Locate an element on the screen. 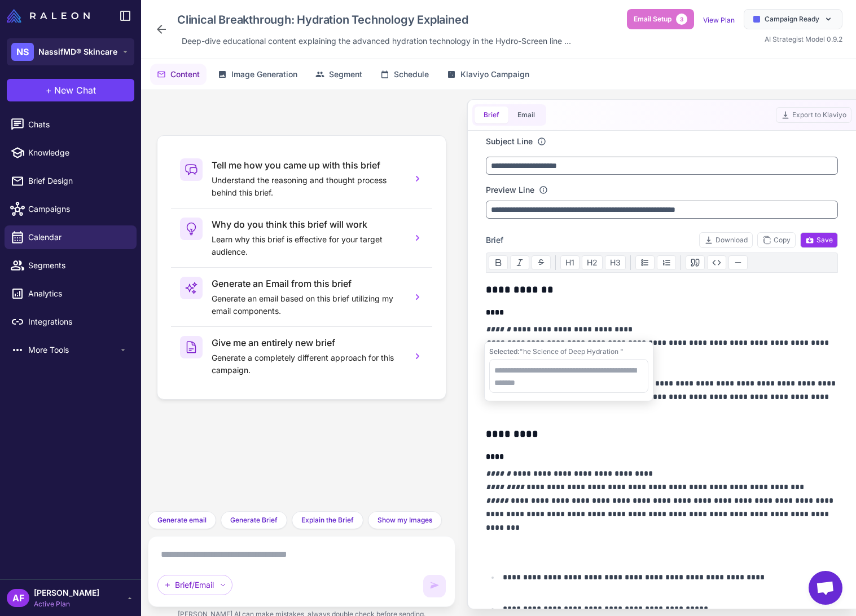 Image resolution: width=856 pixels, height=616 pixels. span: Schedule is located at coordinates (411, 74).